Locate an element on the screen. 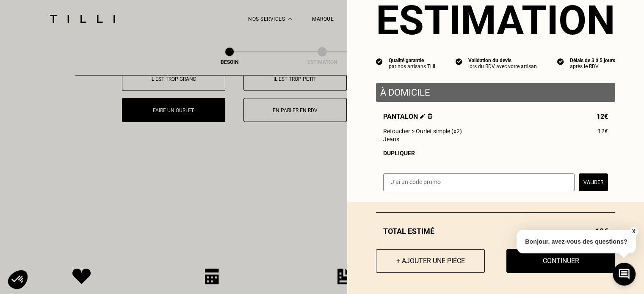  p: À domicile is located at coordinates (495, 92).